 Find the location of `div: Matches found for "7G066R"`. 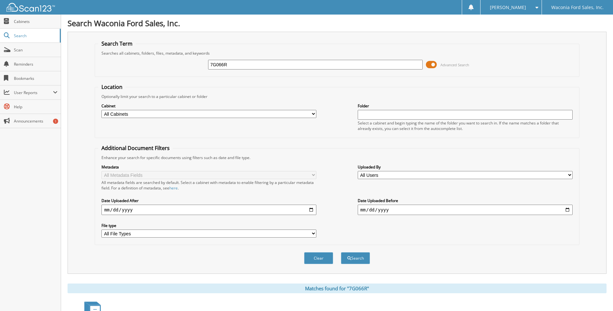

div: Matches found for "7G066R" is located at coordinates (337, 288).